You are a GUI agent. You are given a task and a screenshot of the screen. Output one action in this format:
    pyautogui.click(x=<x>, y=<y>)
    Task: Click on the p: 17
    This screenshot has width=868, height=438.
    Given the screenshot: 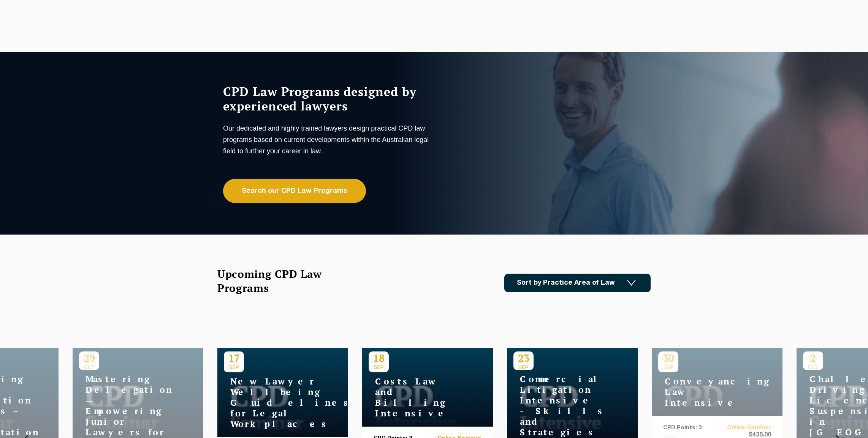 What is the action you would take?
    pyautogui.click(x=233, y=358)
    